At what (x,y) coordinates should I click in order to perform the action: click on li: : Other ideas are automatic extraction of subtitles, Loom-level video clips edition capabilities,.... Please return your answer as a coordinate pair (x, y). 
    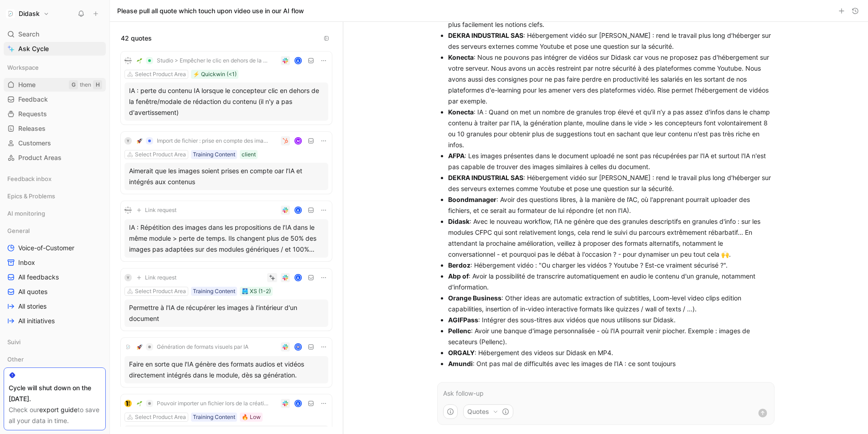
    Looking at the image, I should click on (610, 303).